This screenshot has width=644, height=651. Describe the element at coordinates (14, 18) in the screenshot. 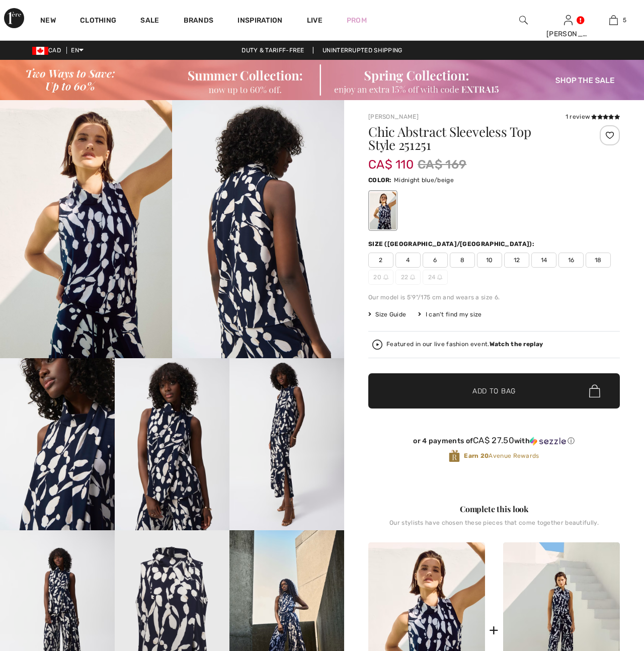

I see `a: 1ère Avenue` at that location.